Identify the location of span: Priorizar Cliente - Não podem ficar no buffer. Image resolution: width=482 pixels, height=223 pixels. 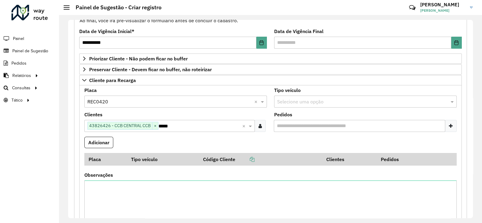
(138, 59).